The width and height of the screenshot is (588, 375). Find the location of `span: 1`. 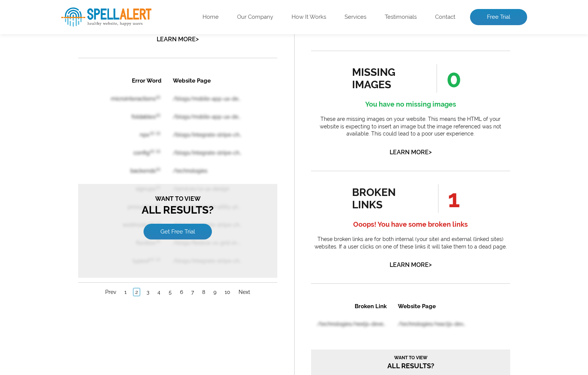

span: 1 is located at coordinates (449, 198).